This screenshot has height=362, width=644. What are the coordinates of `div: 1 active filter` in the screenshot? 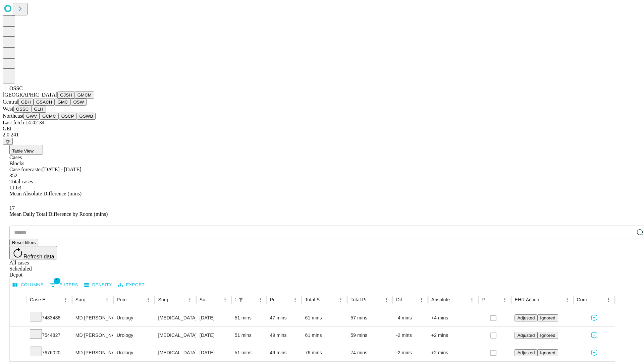 It's located at (241, 300).